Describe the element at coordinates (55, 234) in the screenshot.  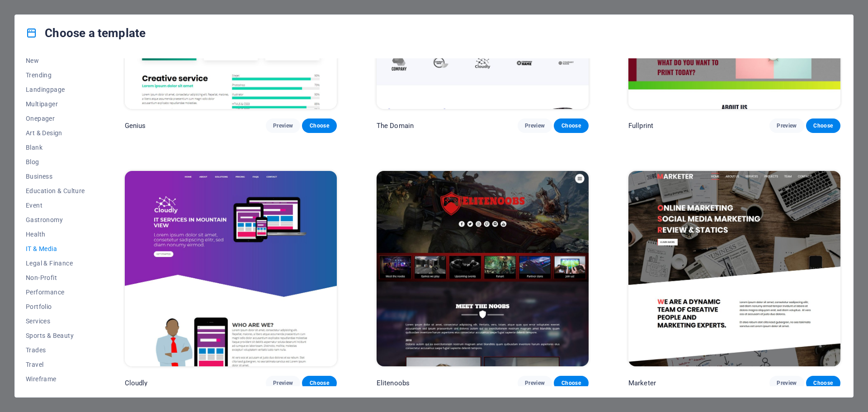
I see `span: Health` at that location.